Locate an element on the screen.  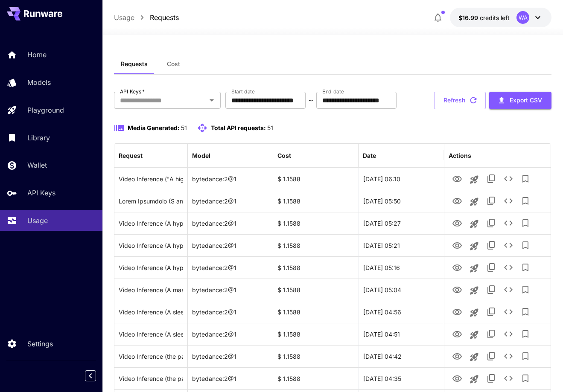
div: Collapse sidebar is located at coordinates (97, 376).